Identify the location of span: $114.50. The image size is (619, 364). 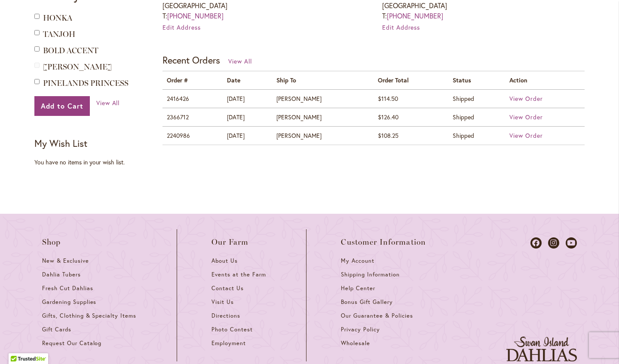
(388, 98).